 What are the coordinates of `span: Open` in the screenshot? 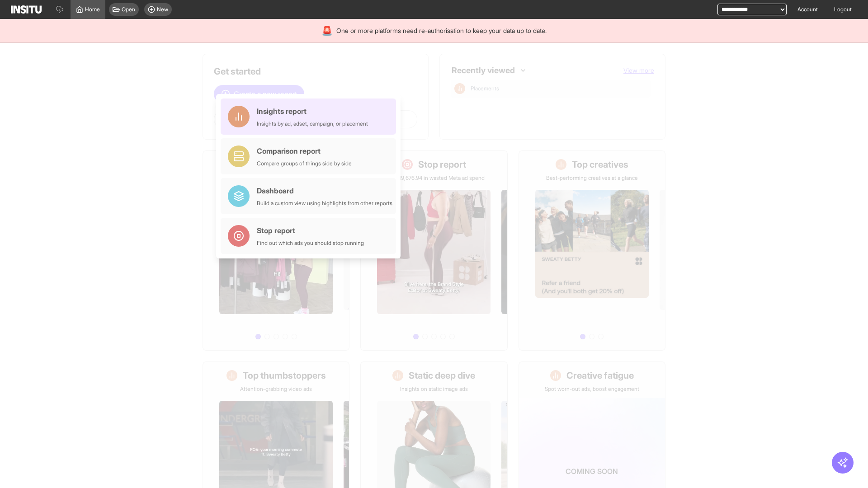 It's located at (129, 10).